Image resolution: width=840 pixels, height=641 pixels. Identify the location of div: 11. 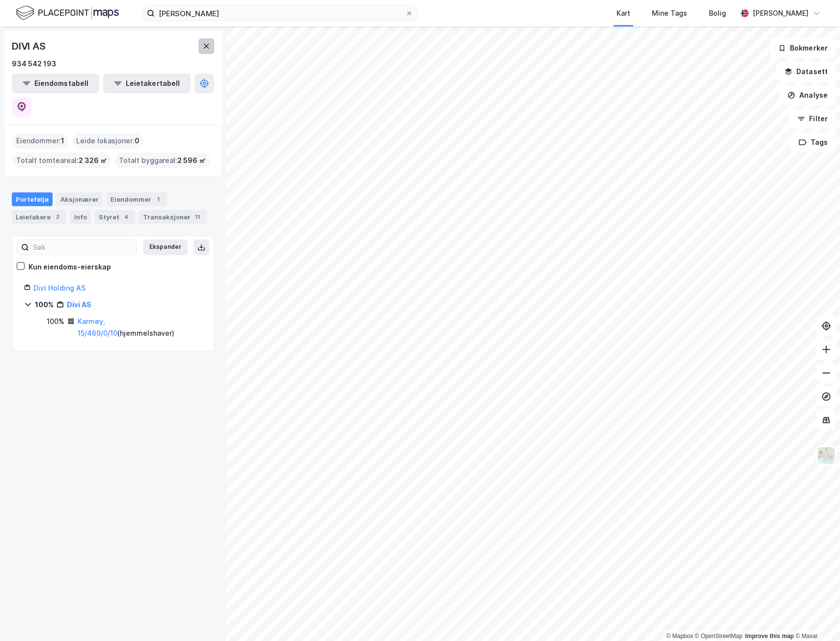
(197, 217).